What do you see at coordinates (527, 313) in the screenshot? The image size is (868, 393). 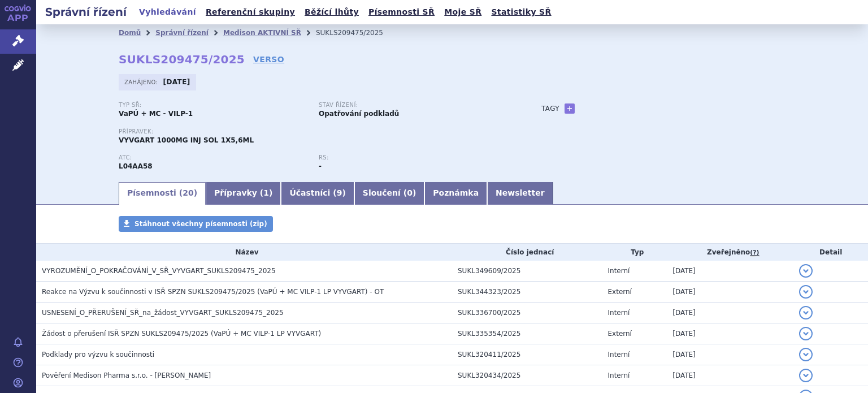 I see `td: SUKL336700/2025` at bounding box center [527, 313].